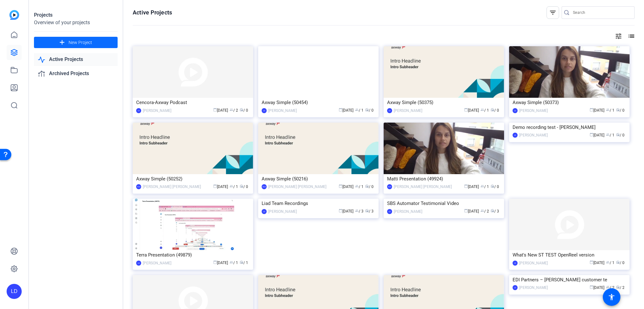 This screenshot has height=309, width=644. What do you see at coordinates (80, 42) in the screenshot?
I see `span: New Project` at bounding box center [80, 42].